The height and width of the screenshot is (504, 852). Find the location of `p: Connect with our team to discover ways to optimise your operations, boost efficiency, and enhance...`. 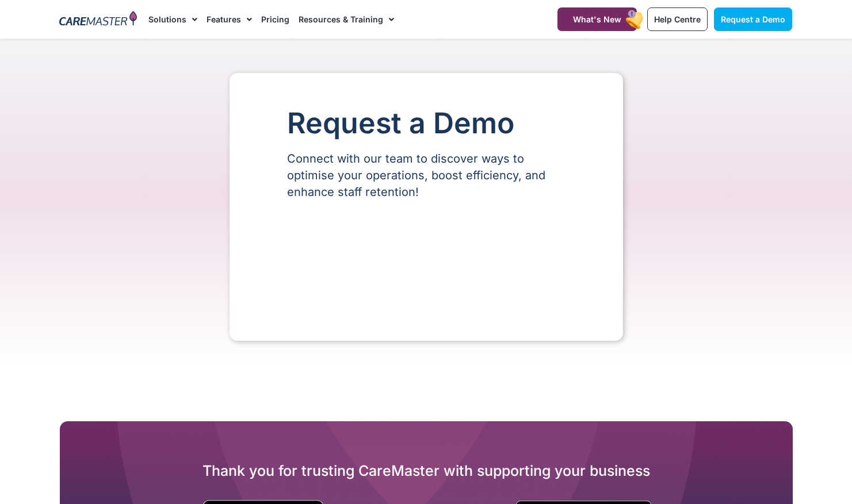

p: Connect with our team to discover ways to optimise your operations, boost efficiency, and enhance... is located at coordinates (426, 175).